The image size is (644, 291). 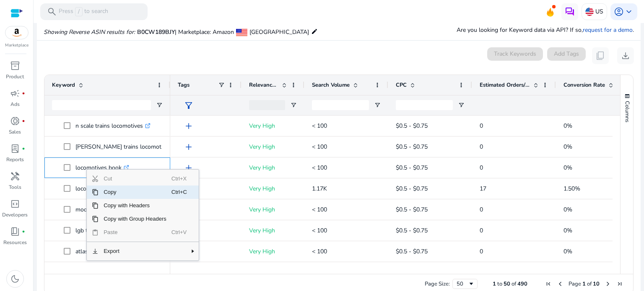 I want to click on span: Estimated Orders/Month, so click(x=505, y=85).